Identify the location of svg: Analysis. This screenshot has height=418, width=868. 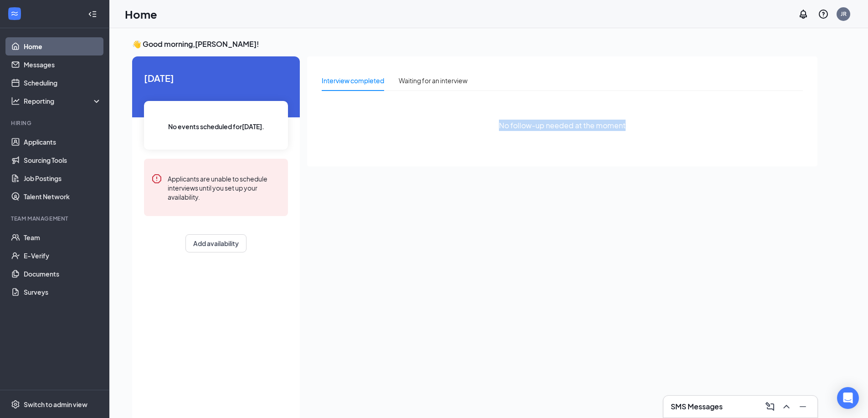
(15, 101).